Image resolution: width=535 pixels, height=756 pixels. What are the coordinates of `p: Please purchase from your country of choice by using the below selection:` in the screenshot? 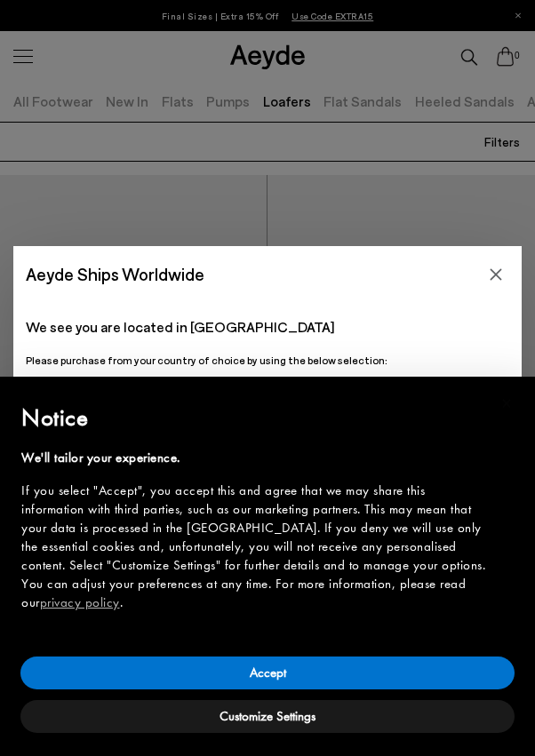 It's located at (268, 360).